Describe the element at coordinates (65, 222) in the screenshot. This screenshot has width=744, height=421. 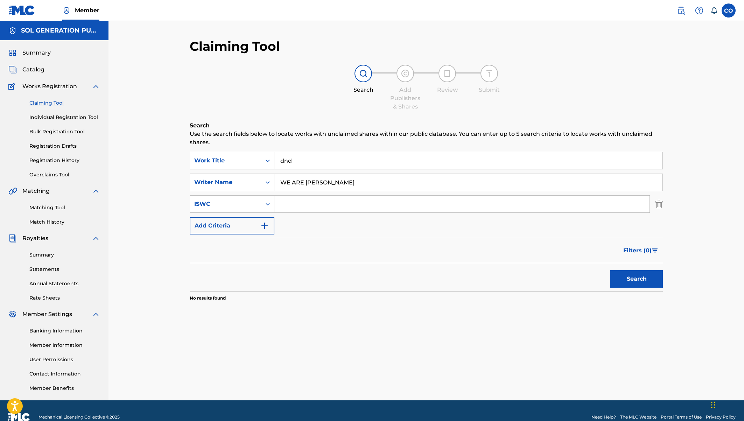
I see `a: Match History` at that location.